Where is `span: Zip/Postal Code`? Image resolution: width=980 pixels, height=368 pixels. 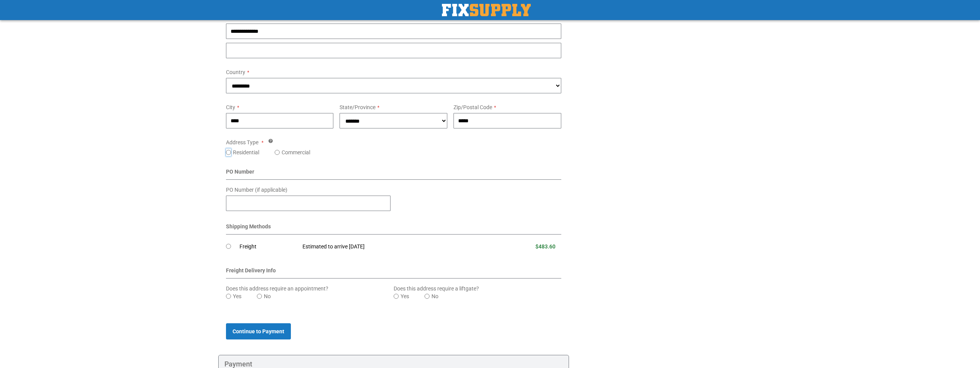
span: Zip/Postal Code is located at coordinates (473, 107).